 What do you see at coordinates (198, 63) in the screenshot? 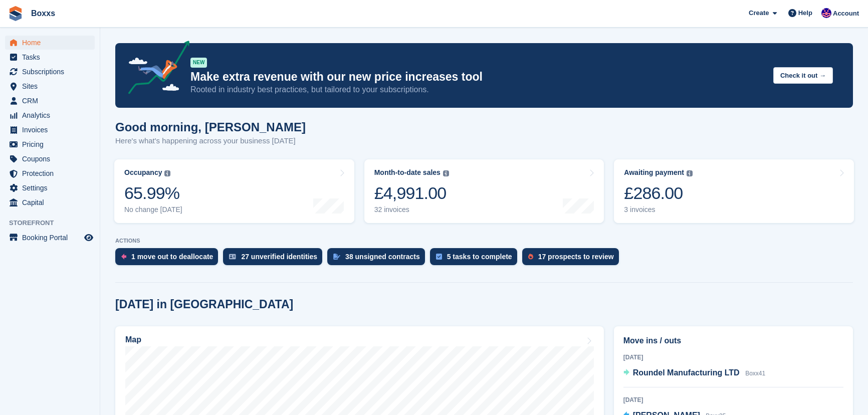
I see `div: NEW` at bounding box center [198, 63].